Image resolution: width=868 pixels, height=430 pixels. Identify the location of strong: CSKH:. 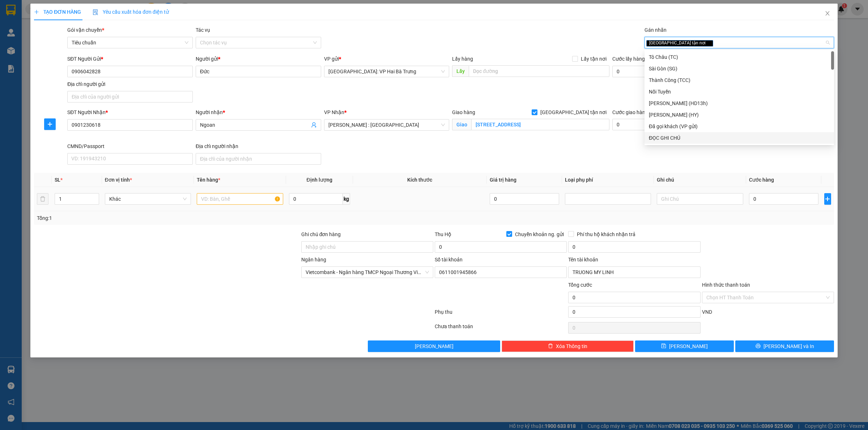
(29, 21).